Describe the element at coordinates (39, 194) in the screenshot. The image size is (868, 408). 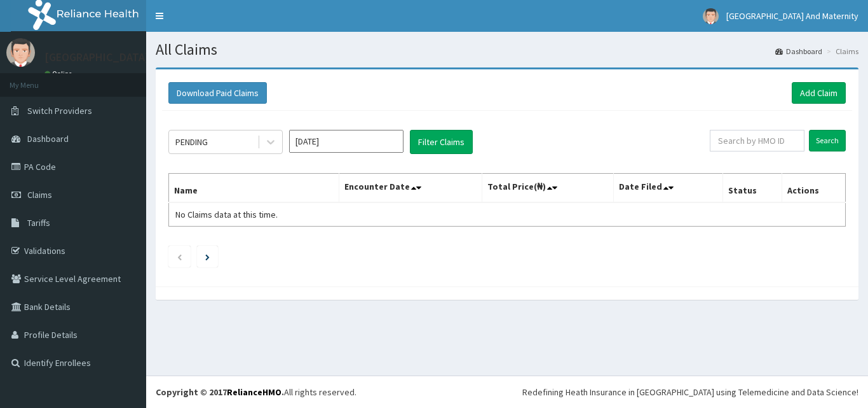
I see `span: Claims` at that location.